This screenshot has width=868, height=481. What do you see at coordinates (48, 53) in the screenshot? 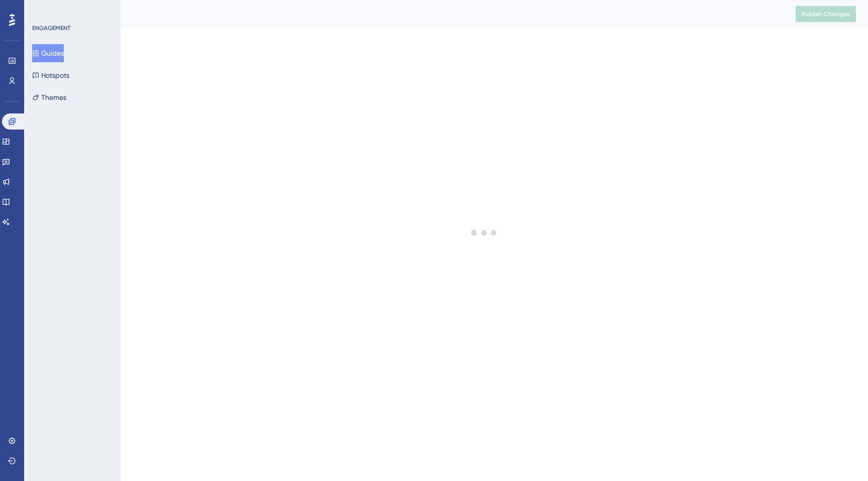
I see `button: Guides` at bounding box center [48, 53].